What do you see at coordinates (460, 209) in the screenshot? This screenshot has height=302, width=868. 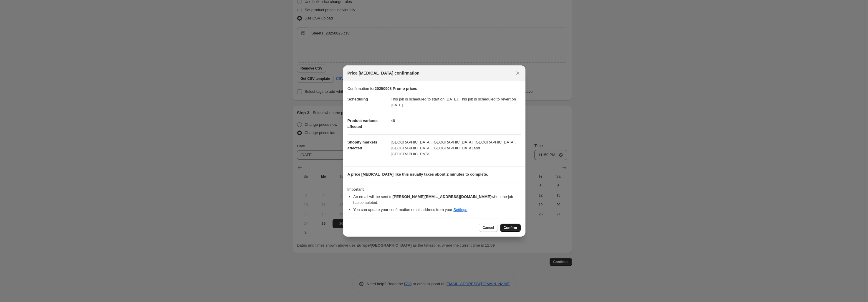 I see `a: Settings` at bounding box center [460, 209].